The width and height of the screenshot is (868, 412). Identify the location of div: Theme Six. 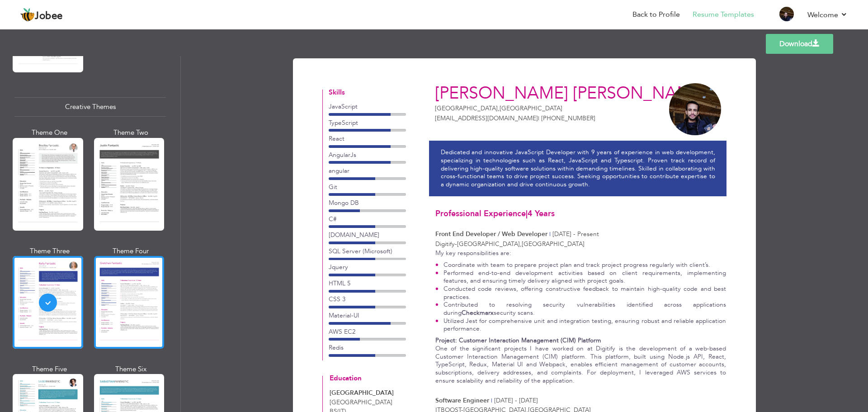
(131, 369).